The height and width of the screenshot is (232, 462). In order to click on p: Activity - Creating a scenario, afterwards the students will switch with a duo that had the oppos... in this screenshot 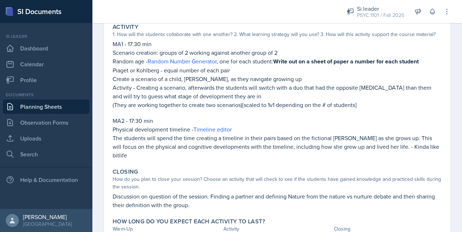, I will do `click(277, 92)`.